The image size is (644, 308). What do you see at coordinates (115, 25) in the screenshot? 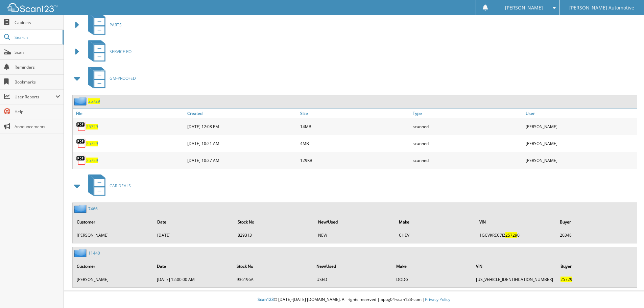
I see `span: PARTS` at bounding box center [115, 25].